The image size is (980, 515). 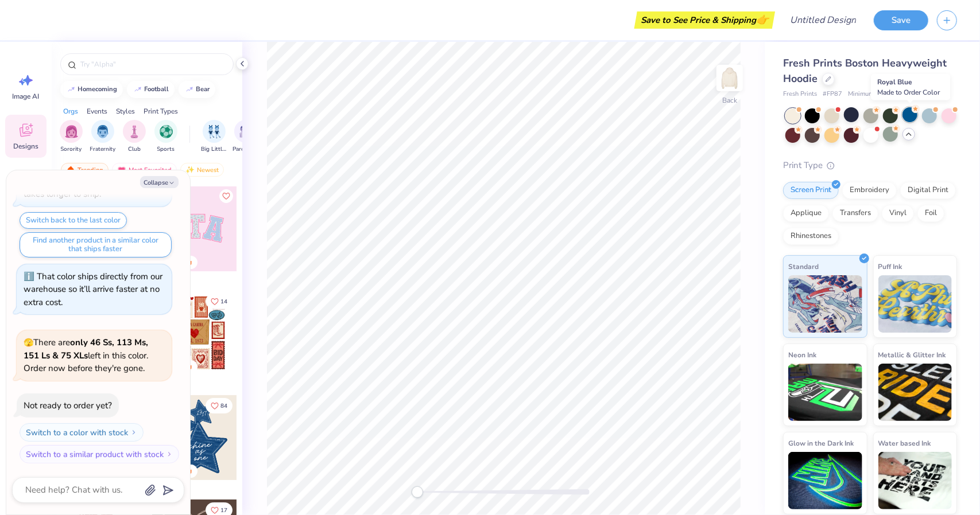 What do you see at coordinates (915, 304) in the screenshot?
I see `img: Puff Ink` at bounding box center [915, 304].